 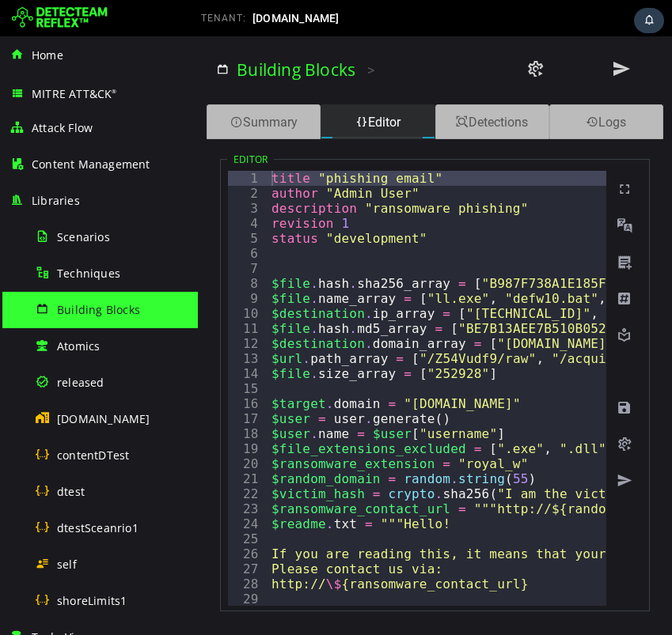 I want to click on div: 23, so click(x=50, y=472).